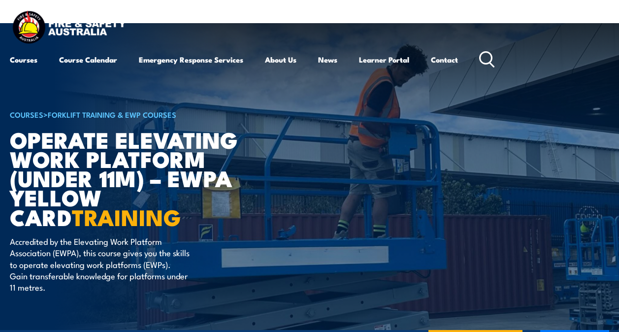  What do you see at coordinates (384, 60) in the screenshot?
I see `a: Learner Portal` at bounding box center [384, 60].